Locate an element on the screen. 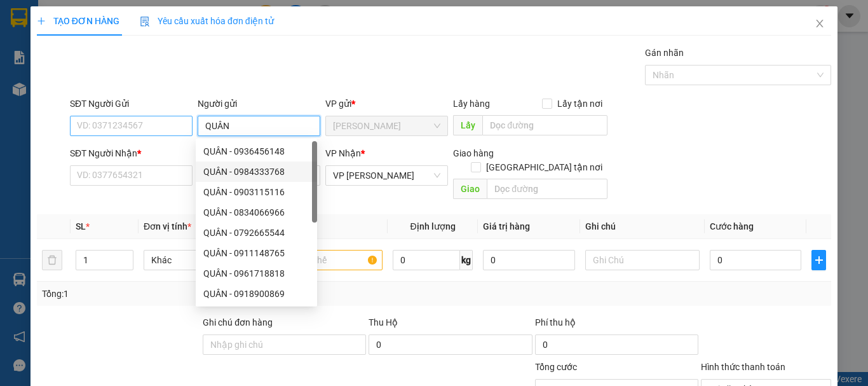 The height and width of the screenshot is (386, 868). div: QUÂN - 0903115116 is located at coordinates (256, 192).